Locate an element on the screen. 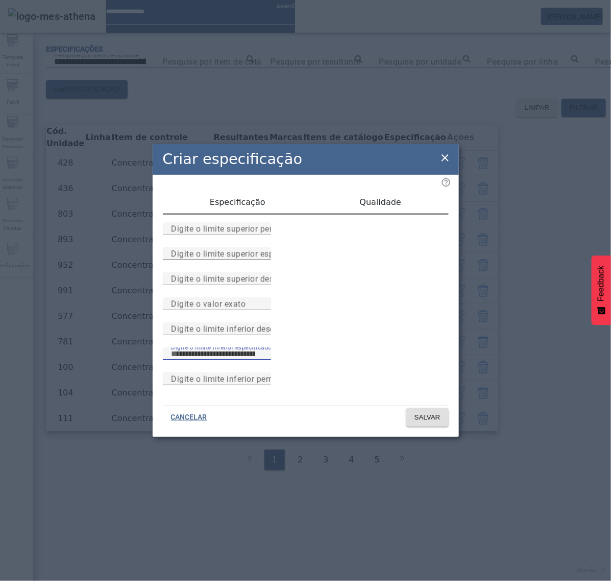 This screenshot has width=611, height=581. button: SALVAR is located at coordinates (427, 417).